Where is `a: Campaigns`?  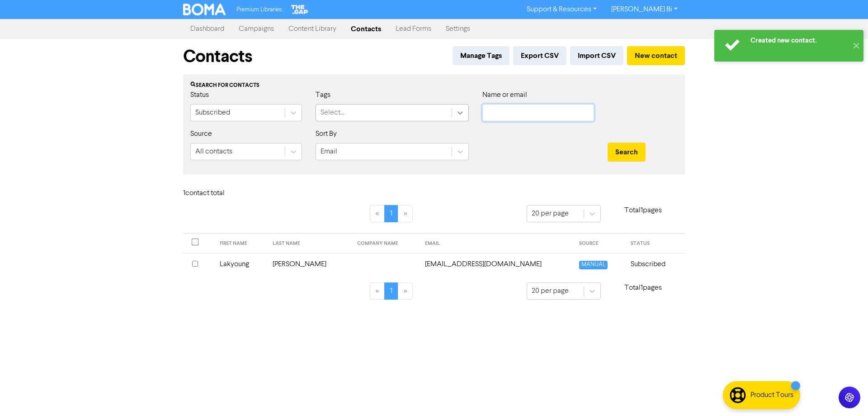 a: Campaigns is located at coordinates (256, 29).